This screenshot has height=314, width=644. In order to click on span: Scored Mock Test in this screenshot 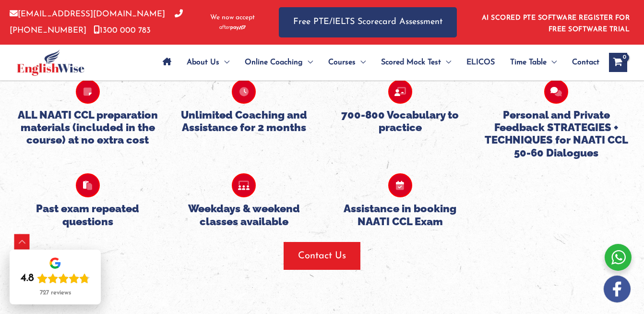, I will do `click(411, 63)`.